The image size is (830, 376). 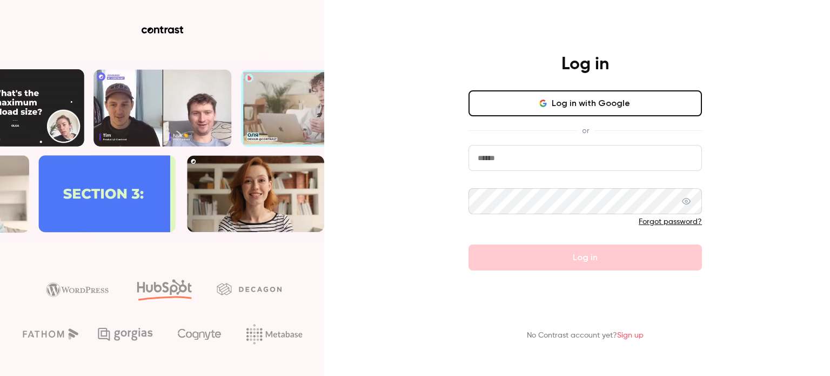 What do you see at coordinates (630, 335) in the screenshot?
I see `a: Sign up` at bounding box center [630, 335].